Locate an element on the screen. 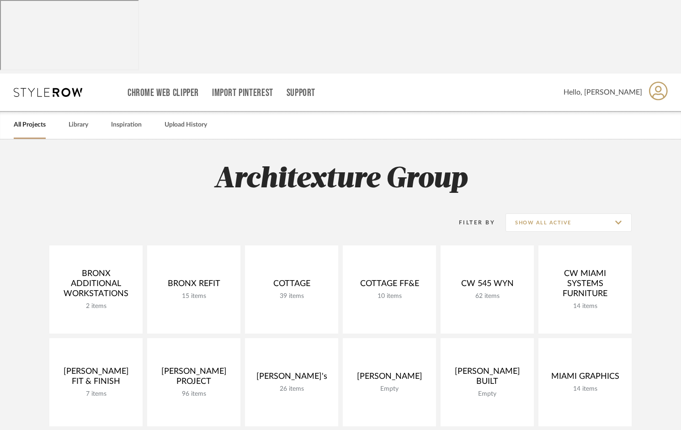 Image resolution: width=681 pixels, height=430 pixels. div: 62 items is located at coordinates (487, 296).